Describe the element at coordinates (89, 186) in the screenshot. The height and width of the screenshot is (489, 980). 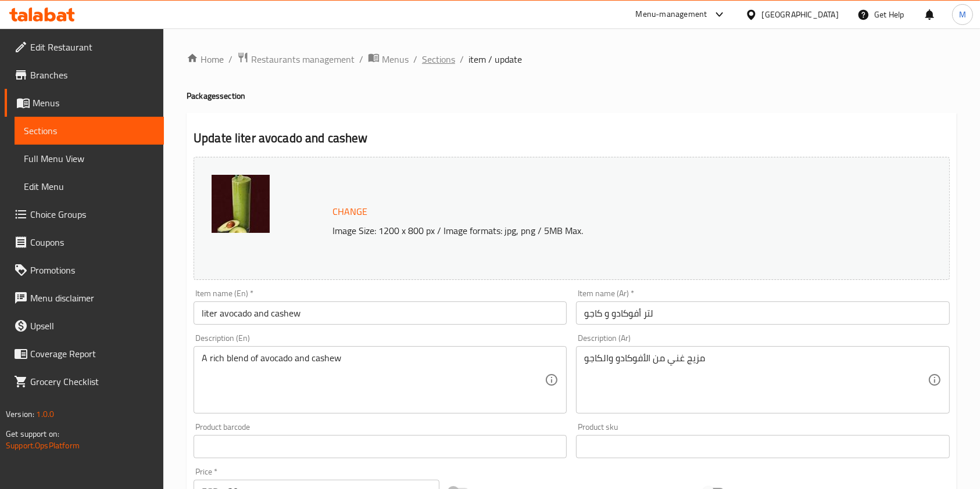
I see `a: Edit Menu` at that location.